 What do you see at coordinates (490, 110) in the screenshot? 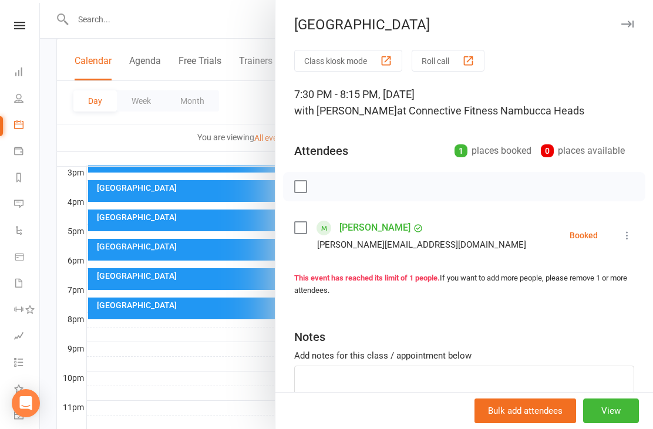
I see `span: at Connective Fitness Nambucca Heads` at bounding box center [490, 110].